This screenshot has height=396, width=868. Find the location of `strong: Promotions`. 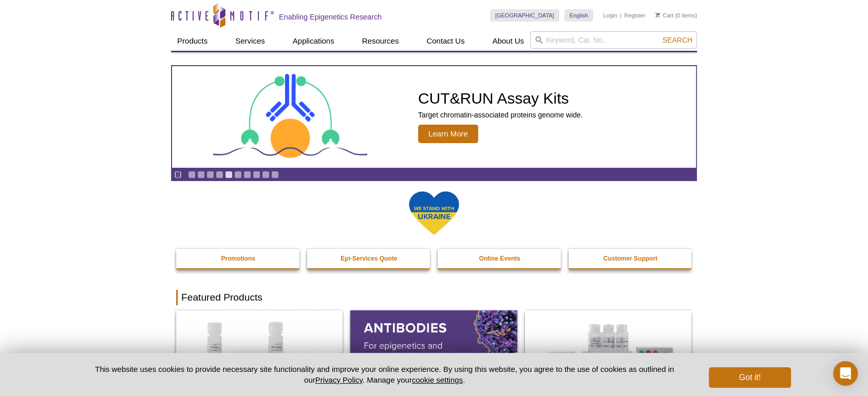

strong: Promotions is located at coordinates (238, 259).